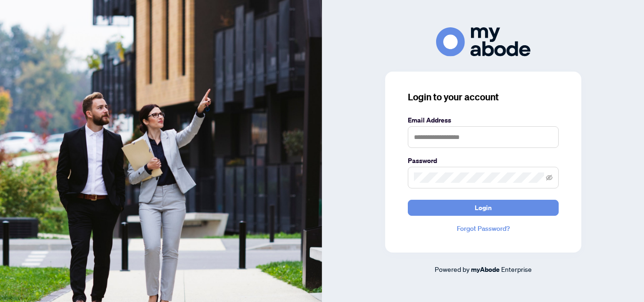 The image size is (644, 302). What do you see at coordinates (483, 228) in the screenshot?
I see `a: Forgot Password?` at bounding box center [483, 228].